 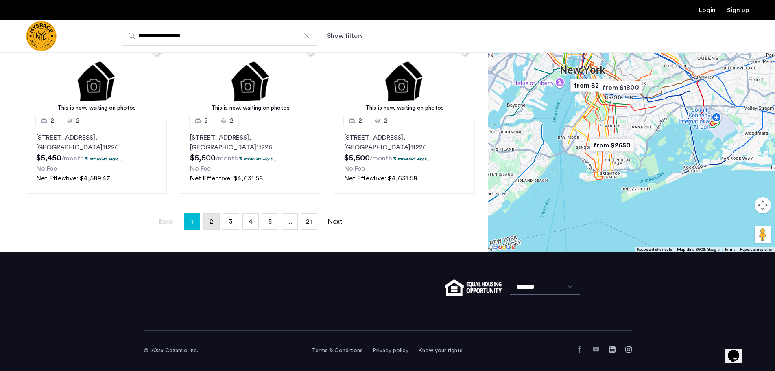 What do you see at coordinates (738, 10) in the screenshot?
I see `a: Registration` at bounding box center [738, 10].